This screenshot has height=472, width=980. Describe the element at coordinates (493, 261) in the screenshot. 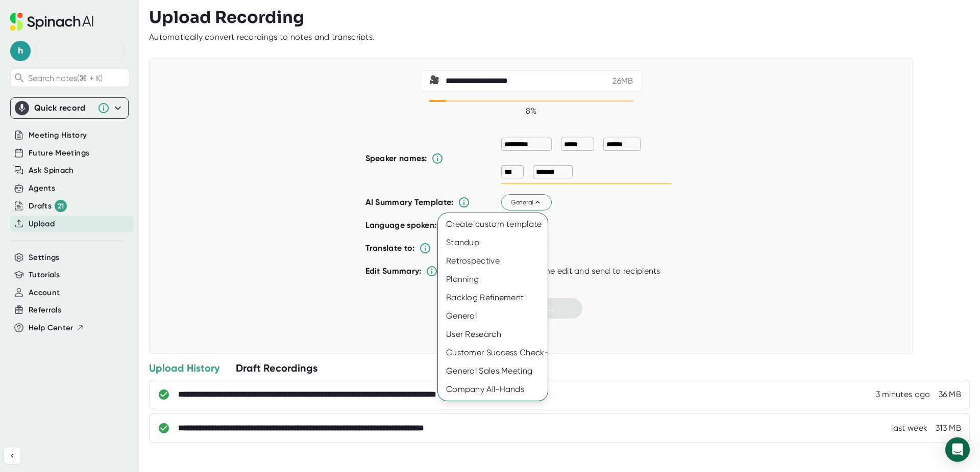

I see `div: Retrospective` at that location.